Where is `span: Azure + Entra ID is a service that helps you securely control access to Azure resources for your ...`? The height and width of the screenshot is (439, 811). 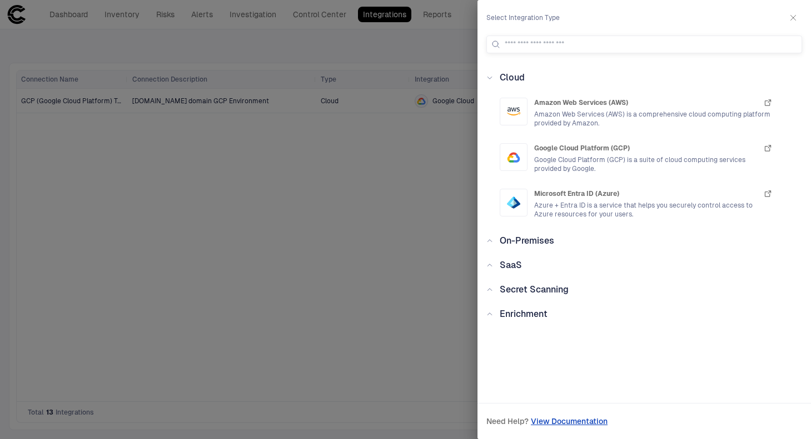 span: Azure + Entra ID is a service that helps you securely control access to Azure resources for your ... is located at coordinates (653, 210).